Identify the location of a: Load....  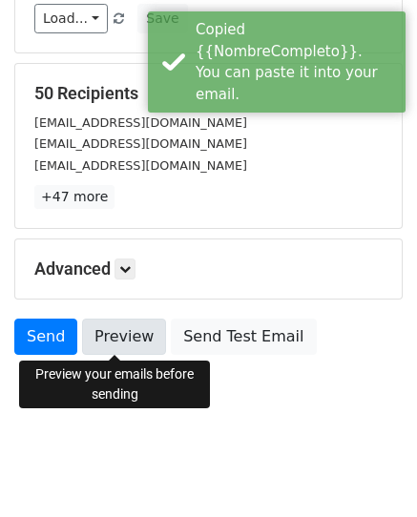
(71, 18).